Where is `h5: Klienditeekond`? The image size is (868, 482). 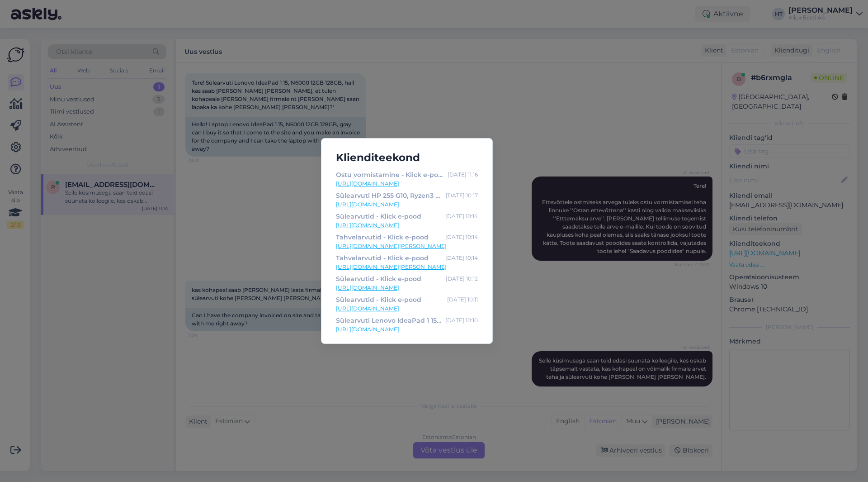
h5: Klienditeekond is located at coordinates (407, 157).